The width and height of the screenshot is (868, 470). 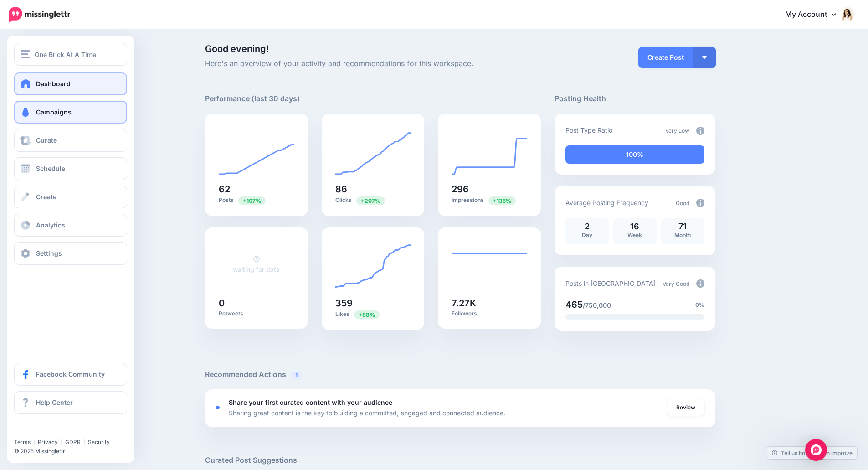 I want to click on p: Impressions, so click(x=490, y=200).